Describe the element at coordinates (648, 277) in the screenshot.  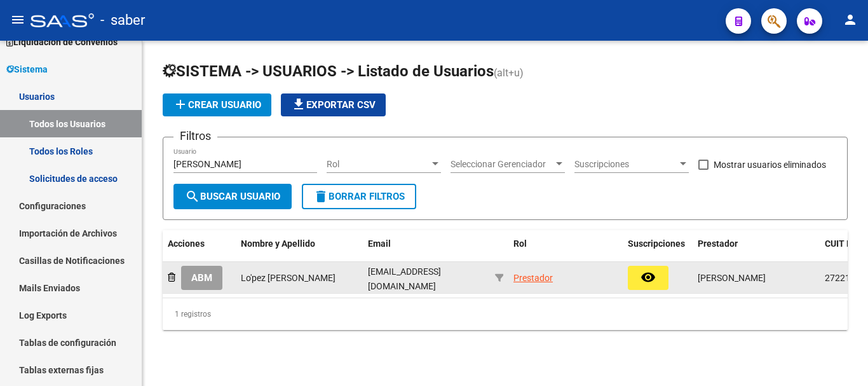
I see `mat-icon: remove_red_eye` at that location.